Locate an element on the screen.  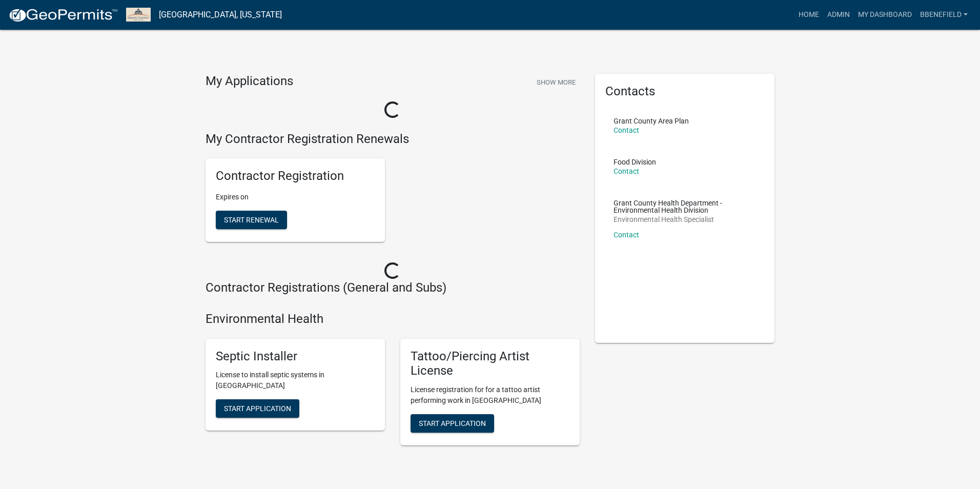
img: Grant County, Indiana is located at coordinates (138, 14).